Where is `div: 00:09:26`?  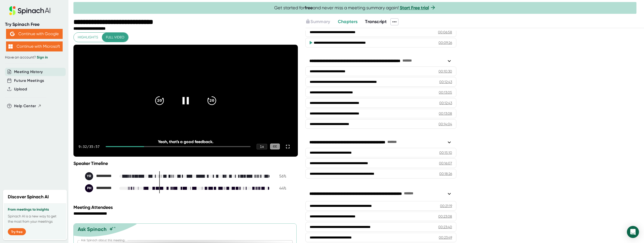 div: 00:09:26 is located at coordinates (445, 43).